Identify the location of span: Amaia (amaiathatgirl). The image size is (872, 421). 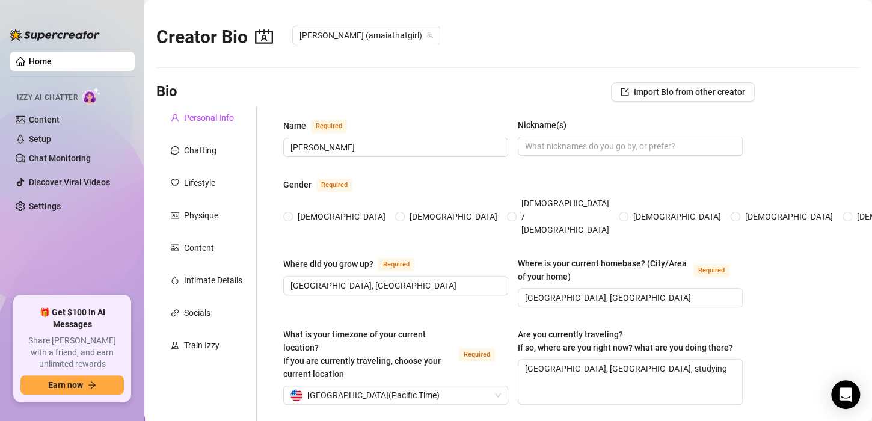
(366, 35).